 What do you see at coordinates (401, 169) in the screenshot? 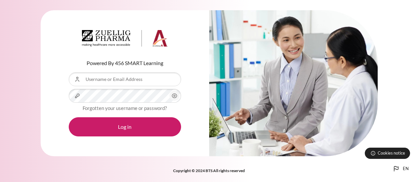
I see `button: Languages` at bounding box center [401, 169].